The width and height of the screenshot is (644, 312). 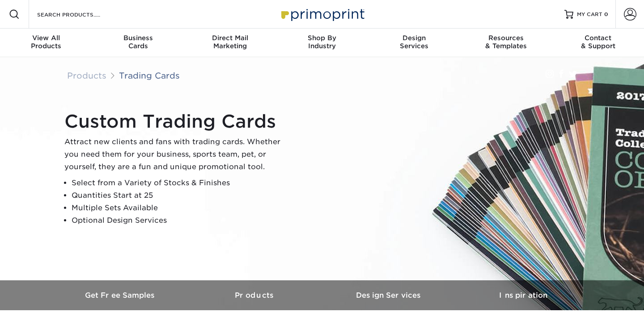 I want to click on span: Shop By, so click(x=322, y=38).